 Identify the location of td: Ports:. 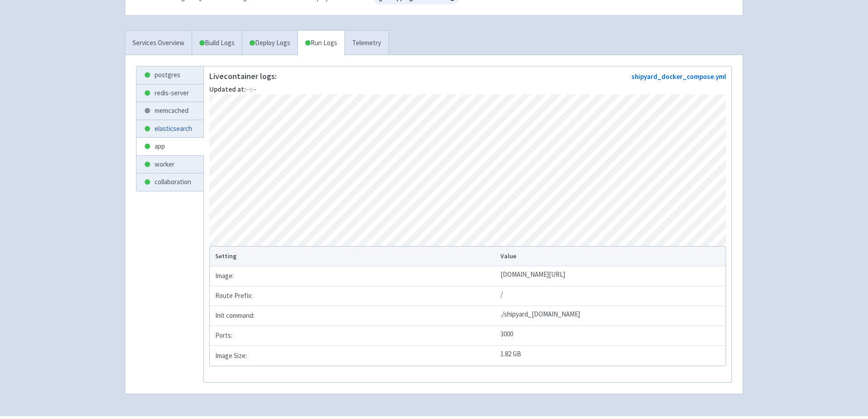
(354, 336).